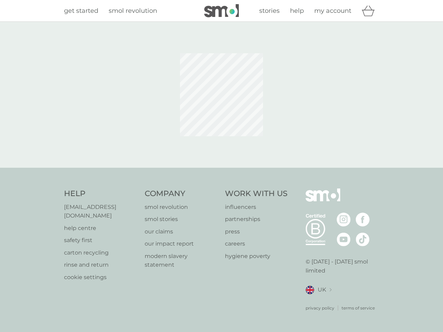 Image resolution: width=443 pixels, height=332 pixels. What do you see at coordinates (256, 232) in the screenshot?
I see `p: press` at bounding box center [256, 232].